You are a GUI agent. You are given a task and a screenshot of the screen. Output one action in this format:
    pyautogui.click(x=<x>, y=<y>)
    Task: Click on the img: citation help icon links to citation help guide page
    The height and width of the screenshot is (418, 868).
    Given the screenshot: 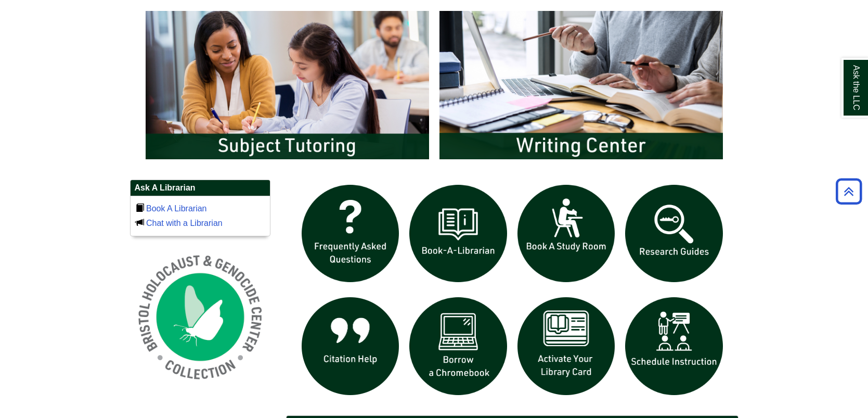 What is the action you would take?
    pyautogui.click(x=351, y=346)
    